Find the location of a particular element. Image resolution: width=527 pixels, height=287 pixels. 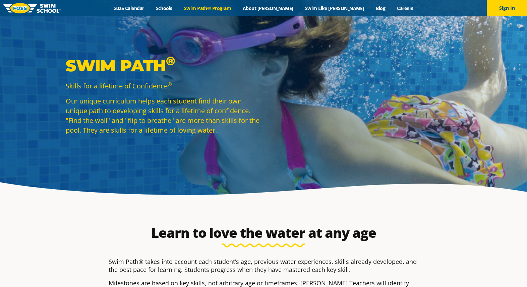

a: Swim Path® Program is located at coordinates (207, 8).